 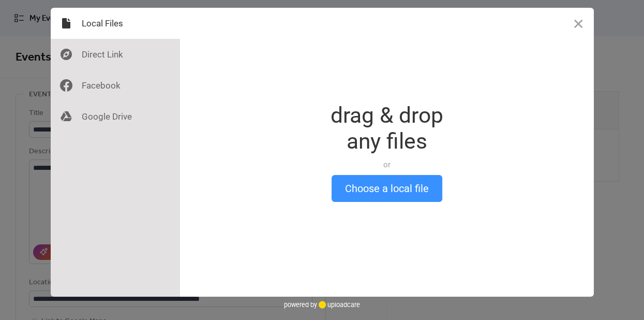 What do you see at coordinates (115, 54) in the screenshot?
I see `div: Direct Link` at bounding box center [115, 54].